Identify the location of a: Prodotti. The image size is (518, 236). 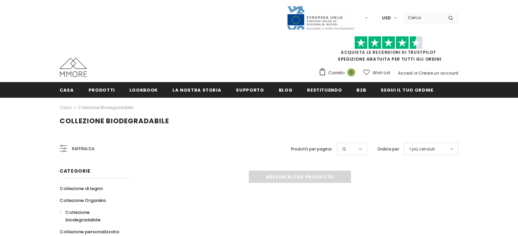
(102, 90).